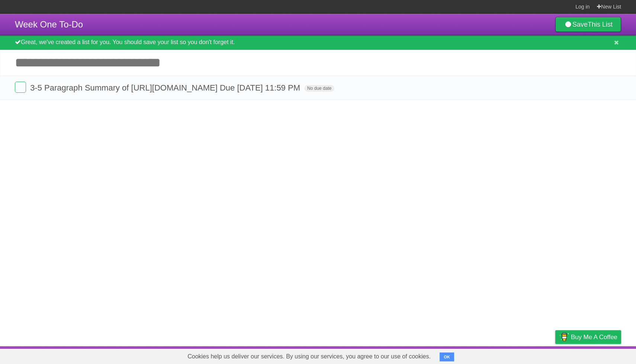  I want to click on span: Buy me a coffee, so click(594, 337).